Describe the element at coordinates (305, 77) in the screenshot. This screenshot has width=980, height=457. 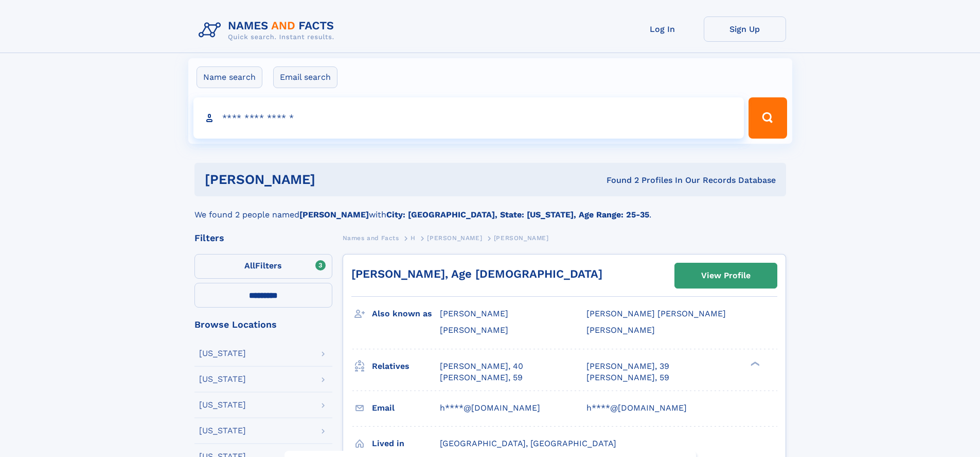
I see `label: Email search` at that location.